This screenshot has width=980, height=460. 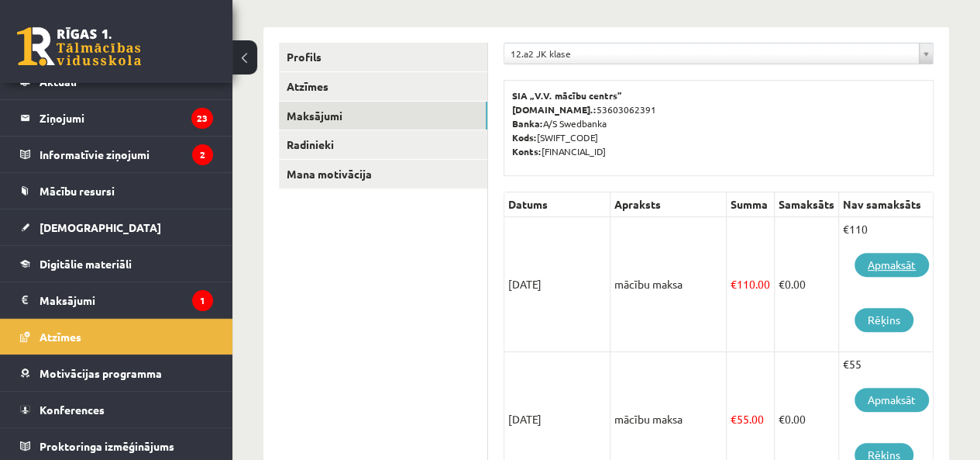 I want to click on b: Kods:, so click(x=524, y=137).